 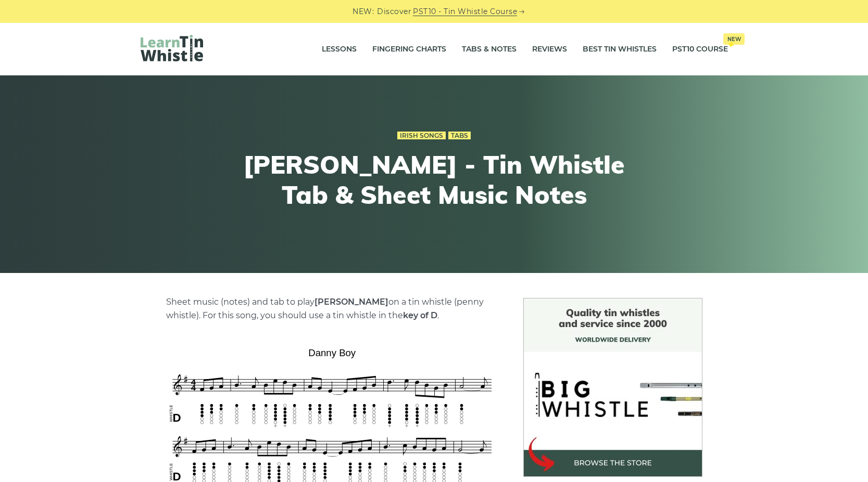 I want to click on a: Irish Songs, so click(x=421, y=135).